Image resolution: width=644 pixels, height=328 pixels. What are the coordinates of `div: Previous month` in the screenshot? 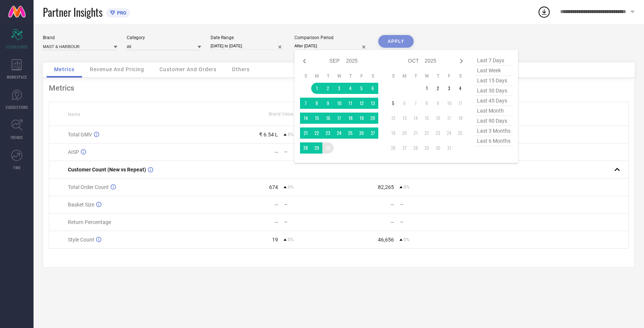 It's located at (304, 61).